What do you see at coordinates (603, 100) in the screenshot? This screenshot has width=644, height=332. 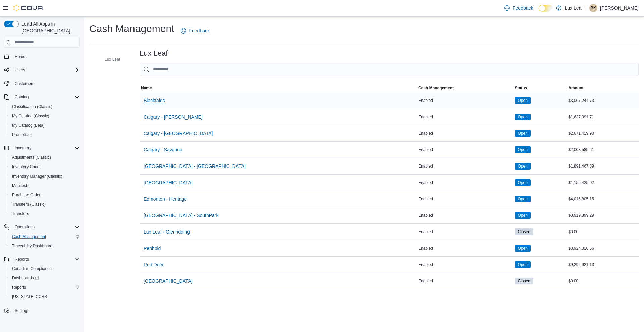 I see `div: $3,067,244.73` at bounding box center [603, 100].